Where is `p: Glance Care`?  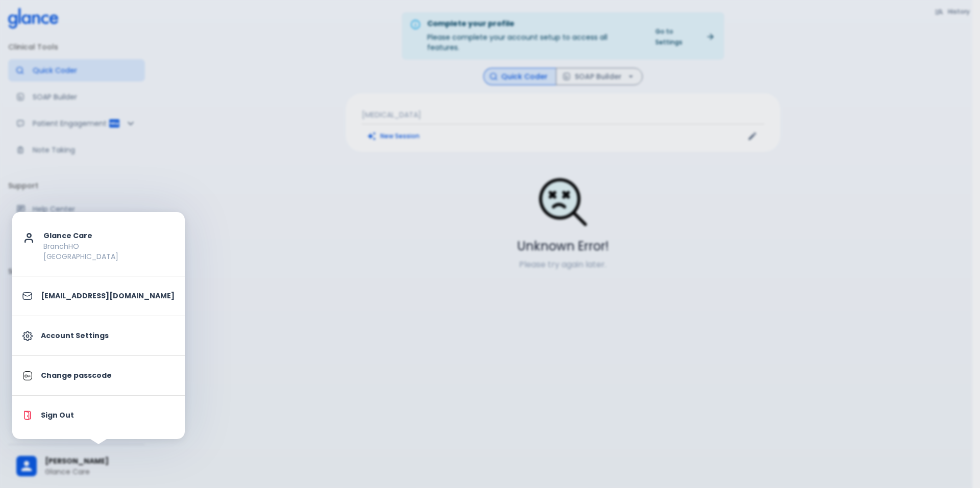
p: Glance Care is located at coordinates (109, 236).